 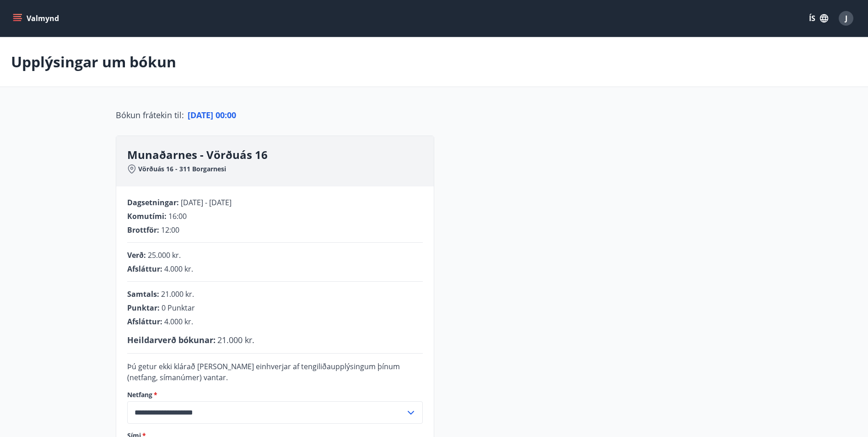 I want to click on span: Punktar :, so click(x=143, y=308).